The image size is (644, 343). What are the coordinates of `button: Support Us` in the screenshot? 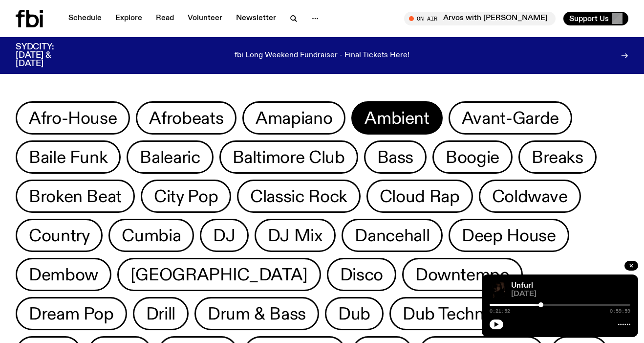 It's located at (596, 19).